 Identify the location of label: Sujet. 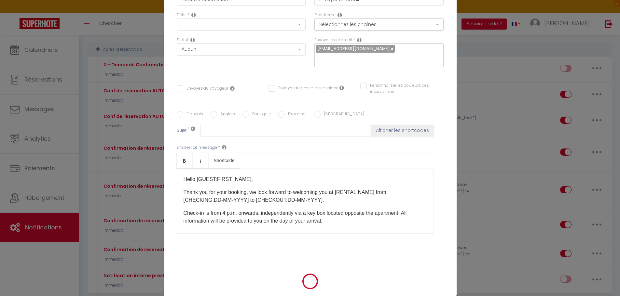
(182, 131).